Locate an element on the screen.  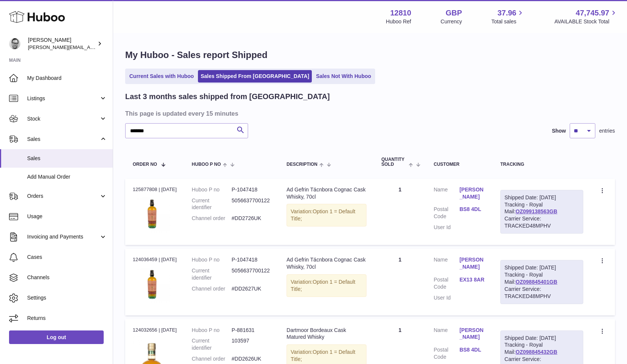
a: EX13 8AR is located at coordinates (473, 280).